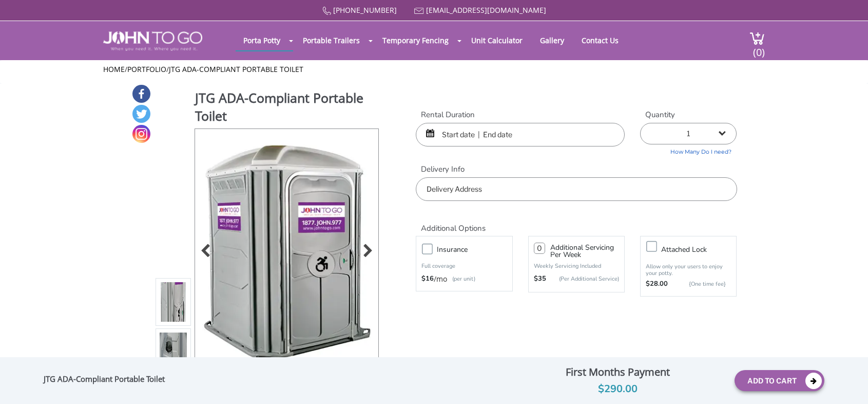 The height and width of the screenshot is (404, 868). I want to click on input: Delivery Address, so click(576, 189).